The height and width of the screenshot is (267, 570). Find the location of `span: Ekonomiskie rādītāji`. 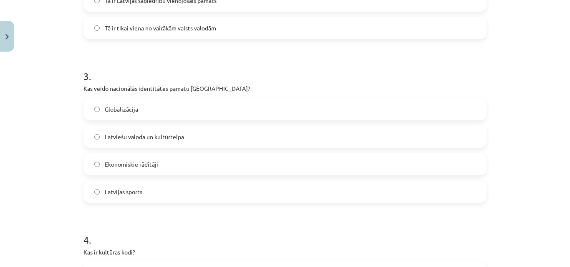

span: Ekonomiskie rādītāji is located at coordinates (131, 164).